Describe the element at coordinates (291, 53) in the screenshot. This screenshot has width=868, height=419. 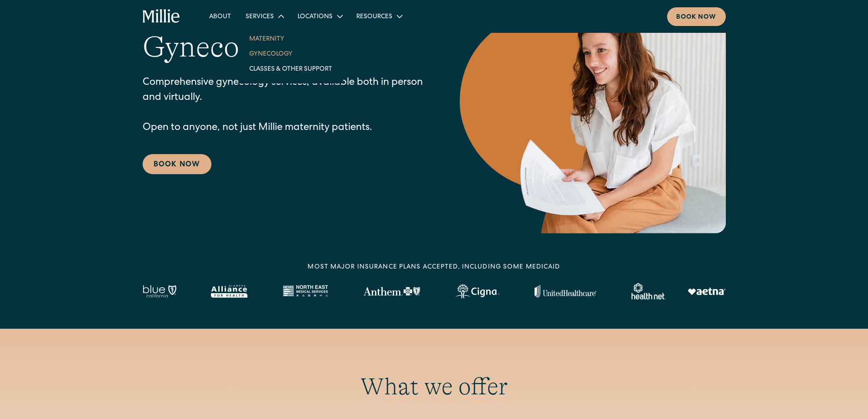
I see `nav: Services` at that location.